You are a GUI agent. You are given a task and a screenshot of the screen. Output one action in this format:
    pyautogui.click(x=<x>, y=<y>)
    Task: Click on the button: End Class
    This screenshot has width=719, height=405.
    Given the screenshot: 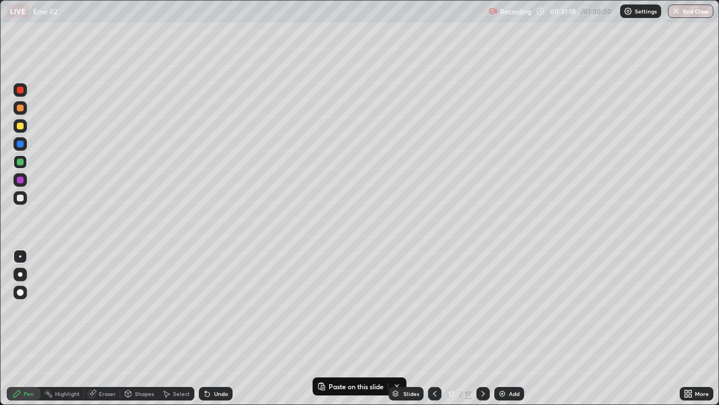 What is the action you would take?
    pyautogui.click(x=691, y=11)
    